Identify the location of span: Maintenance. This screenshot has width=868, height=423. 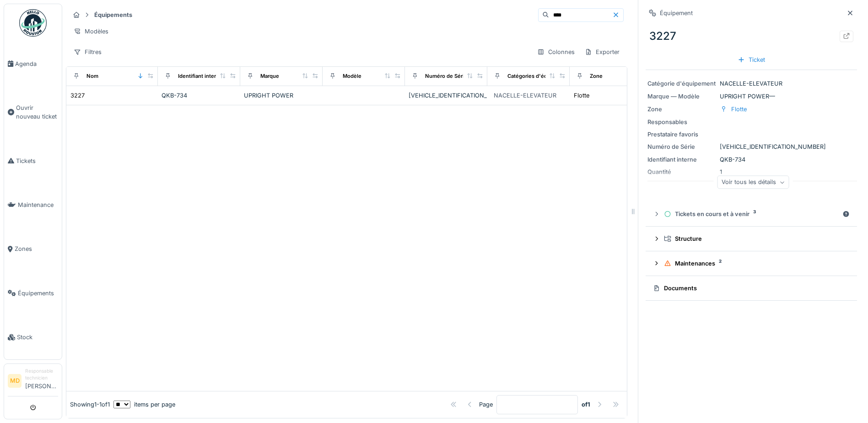
(38, 205).